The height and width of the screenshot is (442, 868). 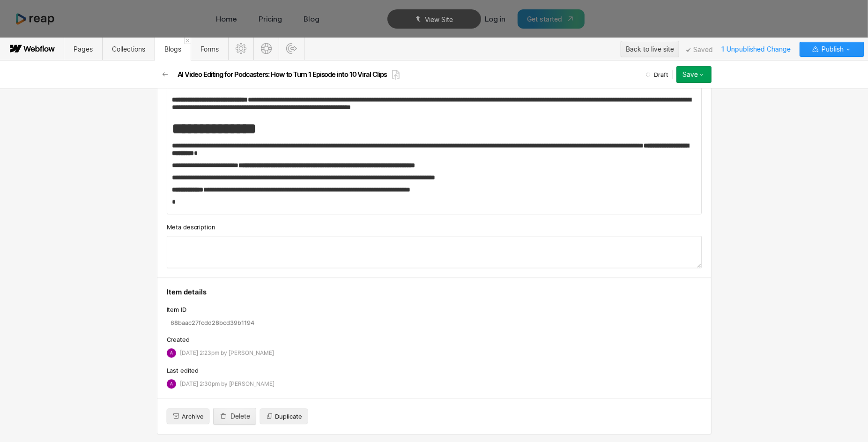 I want to click on button: Archive, so click(x=188, y=417).